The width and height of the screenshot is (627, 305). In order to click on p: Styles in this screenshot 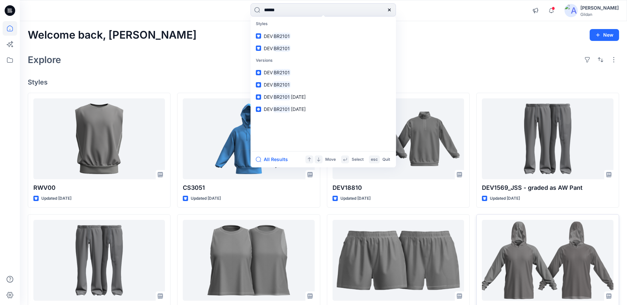, I will do `click(323, 24)`.